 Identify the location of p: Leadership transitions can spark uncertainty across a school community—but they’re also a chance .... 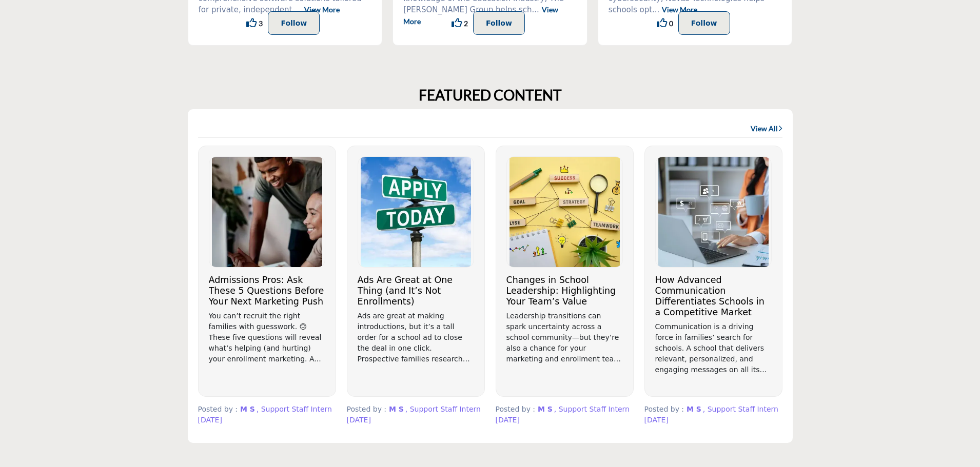
(564, 337).